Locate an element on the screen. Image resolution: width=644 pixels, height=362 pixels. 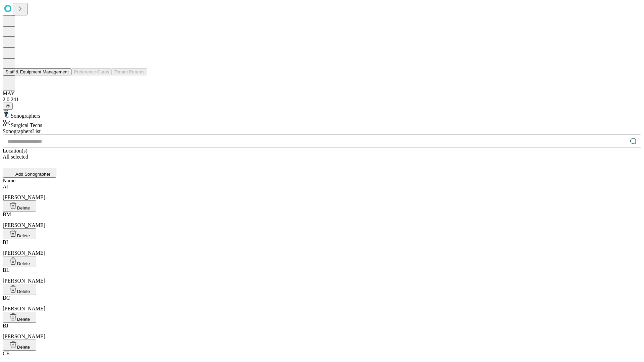
div: MAY is located at coordinates (322, 93).